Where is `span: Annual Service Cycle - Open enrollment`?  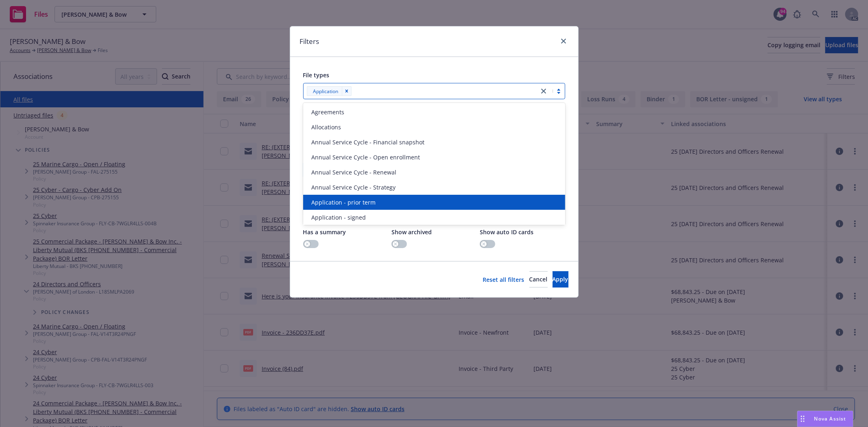
span: Annual Service Cycle - Open enrollment is located at coordinates (365, 157).